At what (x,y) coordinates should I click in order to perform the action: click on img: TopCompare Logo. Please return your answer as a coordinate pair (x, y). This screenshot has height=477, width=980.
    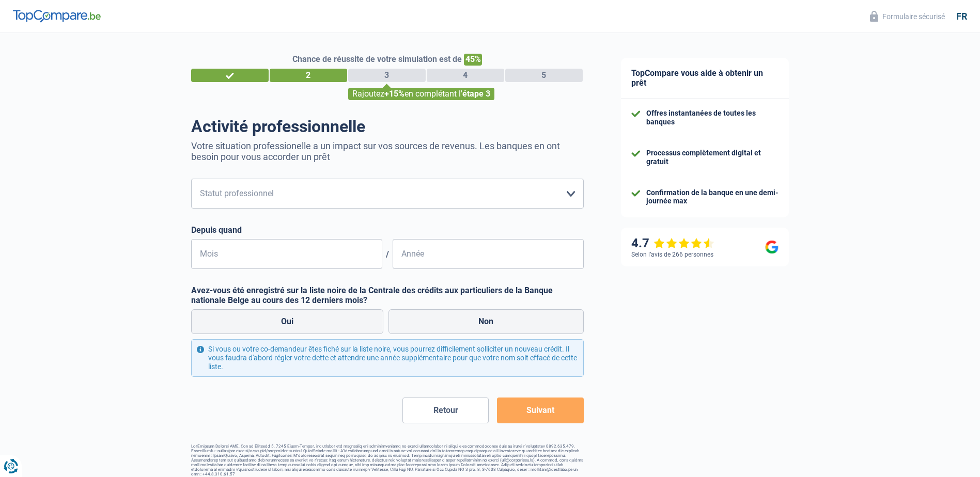
    Looking at the image, I should click on (57, 16).